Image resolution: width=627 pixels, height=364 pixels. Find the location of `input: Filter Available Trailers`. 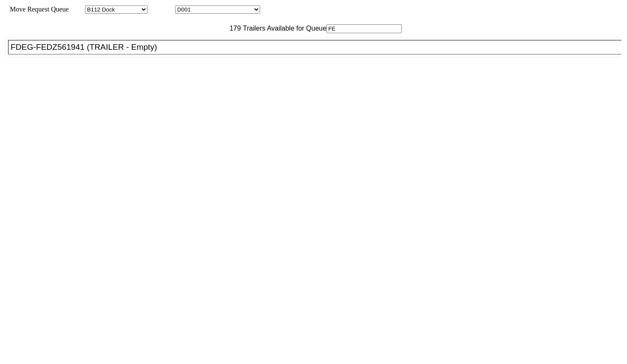

input: Filter Available Trailers is located at coordinates (364, 28).